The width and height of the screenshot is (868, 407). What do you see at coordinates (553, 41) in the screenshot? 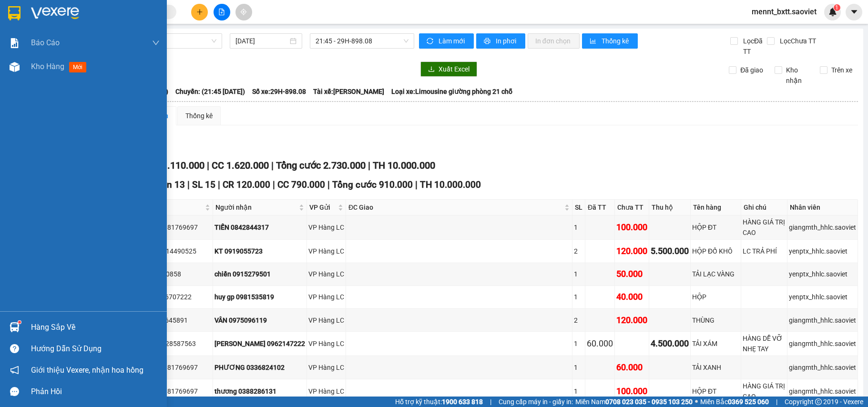
I see `button: In đơn chọn` at bounding box center [553, 41].